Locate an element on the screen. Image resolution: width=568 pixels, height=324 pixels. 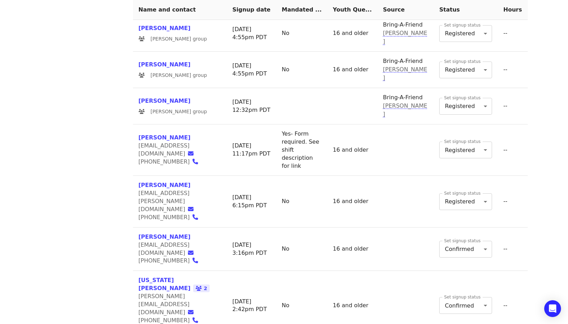
span: Recruited by supporter Toby Crank is located at coordinates (405, 110).